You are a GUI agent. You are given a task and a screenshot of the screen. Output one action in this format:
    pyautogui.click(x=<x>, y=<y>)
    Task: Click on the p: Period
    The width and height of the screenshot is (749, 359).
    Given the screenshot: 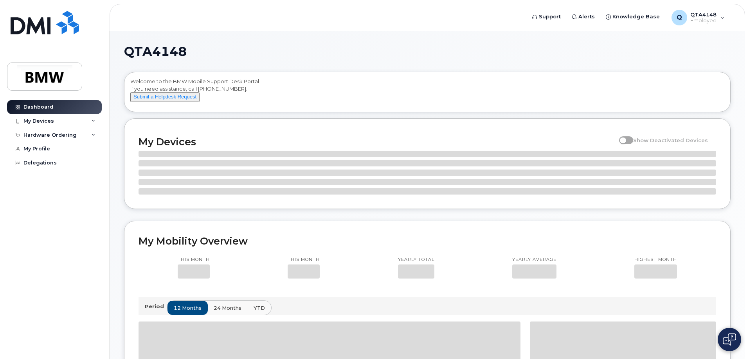 What is the action you would take?
    pyautogui.click(x=156, y=307)
    